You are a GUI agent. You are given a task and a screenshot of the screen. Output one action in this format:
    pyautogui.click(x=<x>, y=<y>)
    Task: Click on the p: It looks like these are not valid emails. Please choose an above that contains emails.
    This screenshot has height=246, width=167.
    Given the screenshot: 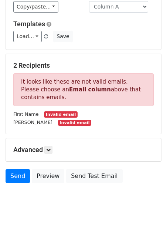 What is the action you would take?
    pyautogui.click(x=84, y=90)
    